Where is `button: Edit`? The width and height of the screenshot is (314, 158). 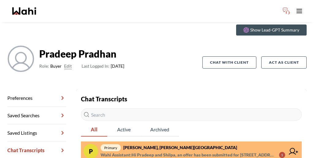
button: Edit is located at coordinates (68, 66).